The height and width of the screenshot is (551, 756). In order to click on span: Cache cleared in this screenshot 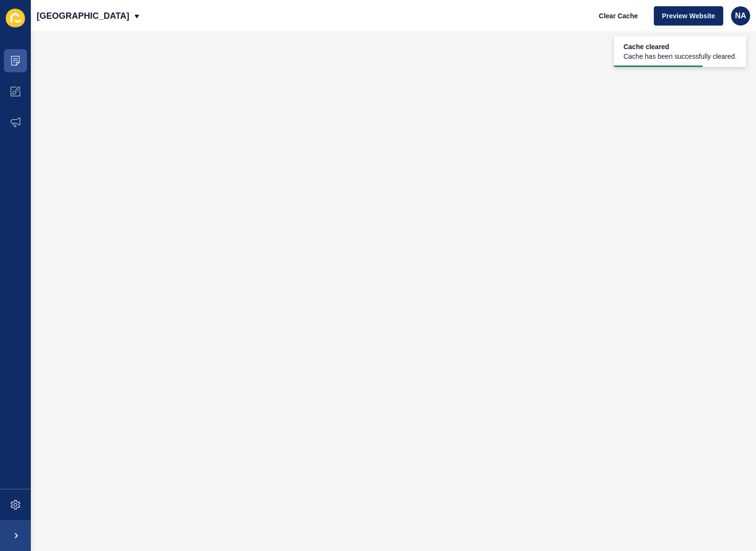, I will do `click(680, 47)`.